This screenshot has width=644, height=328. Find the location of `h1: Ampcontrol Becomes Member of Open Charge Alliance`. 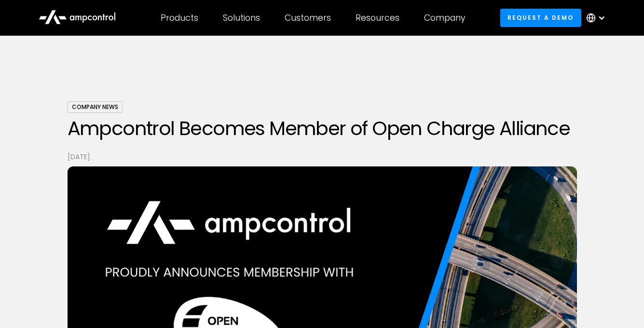

h1: Ampcontrol Becomes Member of Open Charge Alliance is located at coordinates (322, 128).